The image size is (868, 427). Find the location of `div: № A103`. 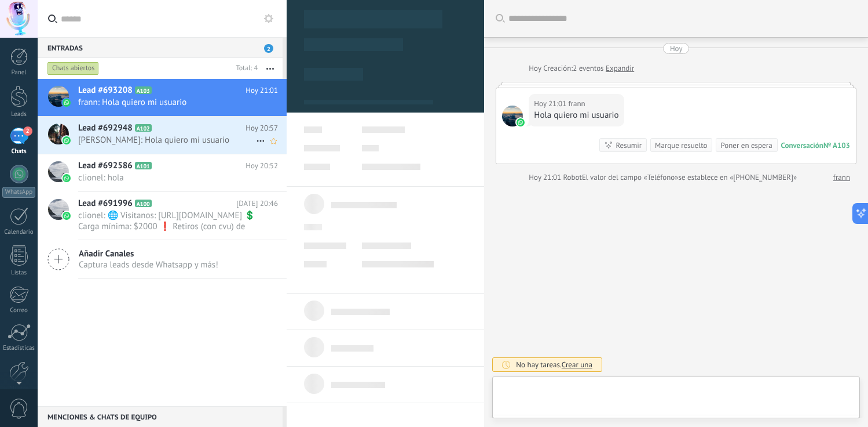

div: № A103 is located at coordinates (837, 145).